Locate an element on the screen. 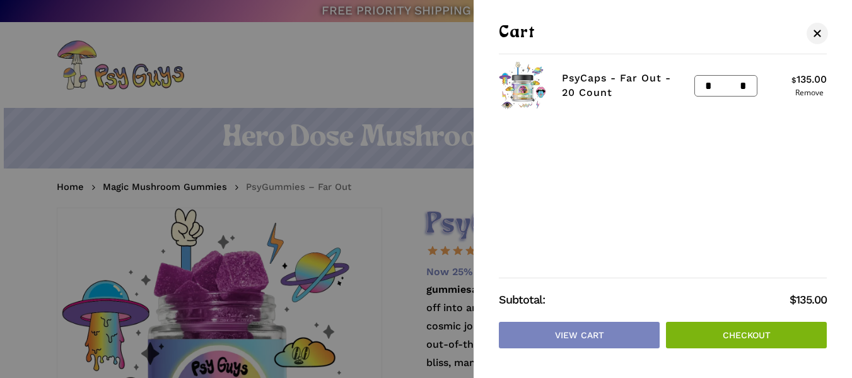 The image size is (852, 378). a: View cart is located at coordinates (579, 335).